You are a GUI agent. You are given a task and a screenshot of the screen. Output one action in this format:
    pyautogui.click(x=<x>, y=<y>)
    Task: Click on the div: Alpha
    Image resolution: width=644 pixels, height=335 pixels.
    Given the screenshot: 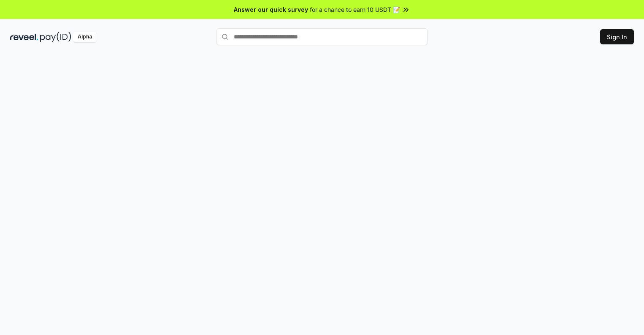 What is the action you would take?
    pyautogui.click(x=85, y=37)
    